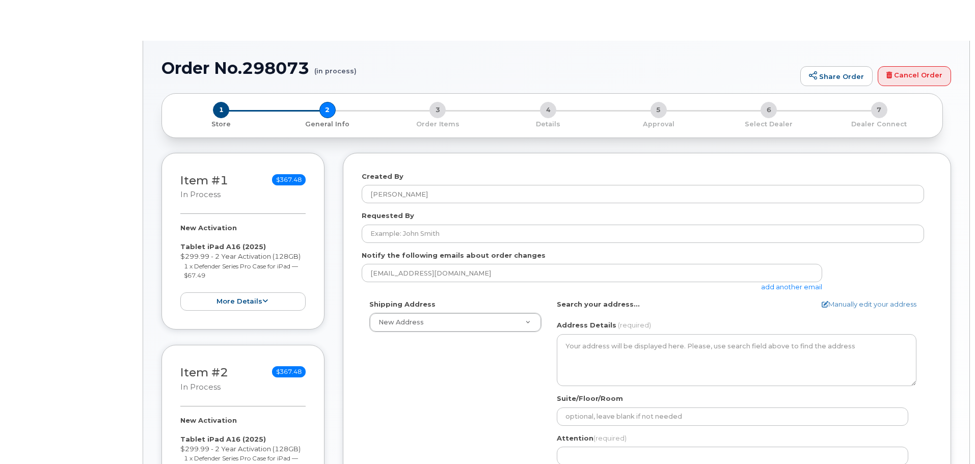  Describe the element at coordinates (204, 187) in the screenshot. I see `h3: Item #1` at that location.